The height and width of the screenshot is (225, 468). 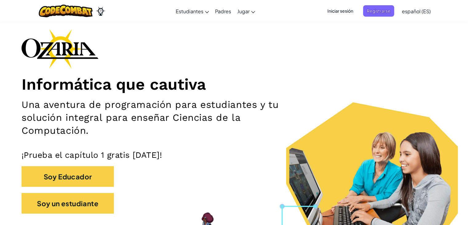 I want to click on font: Estudiantes, so click(x=190, y=11).